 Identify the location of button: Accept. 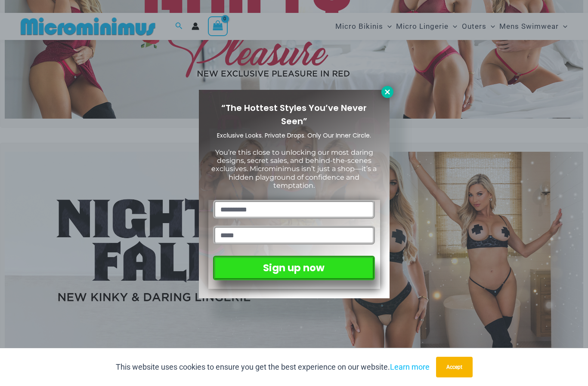
(454, 368).